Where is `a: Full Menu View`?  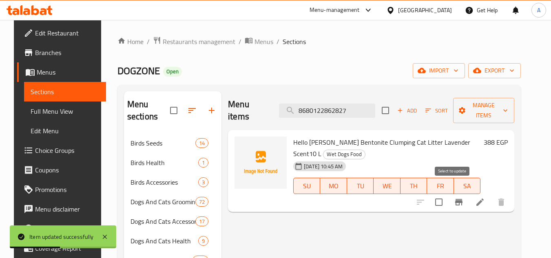 a: Full Menu View is located at coordinates (65, 111).